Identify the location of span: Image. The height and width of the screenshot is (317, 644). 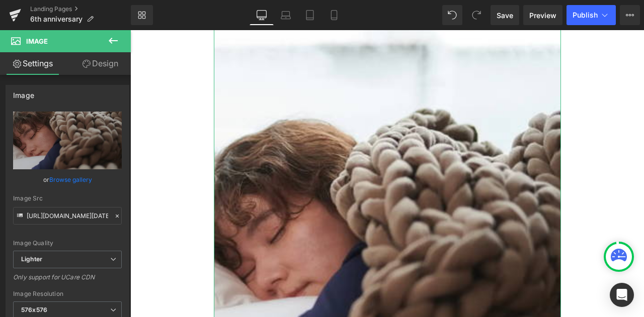
(37, 41).